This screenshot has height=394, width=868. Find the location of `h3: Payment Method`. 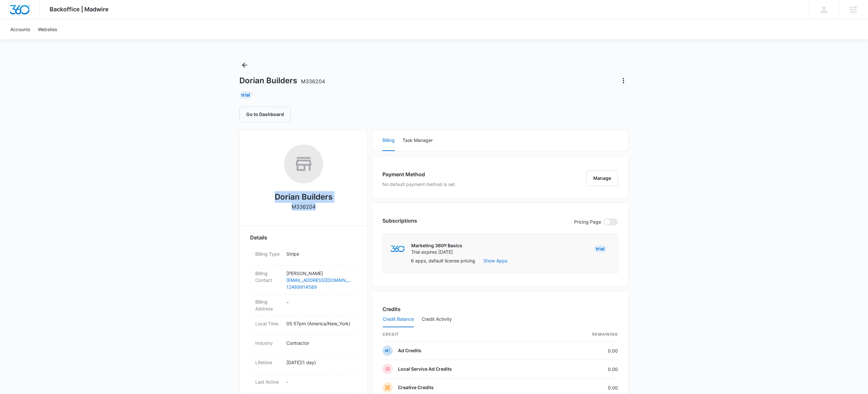

h3: Payment Method is located at coordinates (419, 174).